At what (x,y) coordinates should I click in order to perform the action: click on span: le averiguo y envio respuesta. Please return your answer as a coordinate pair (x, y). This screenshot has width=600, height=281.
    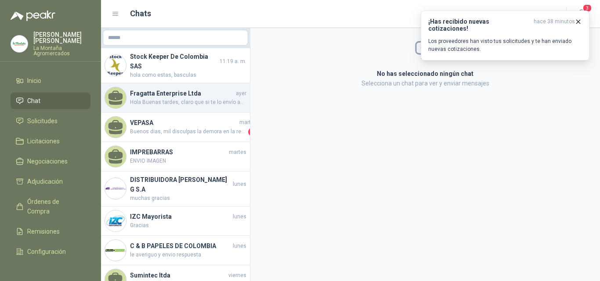
    Looking at the image, I should click on (188, 255).